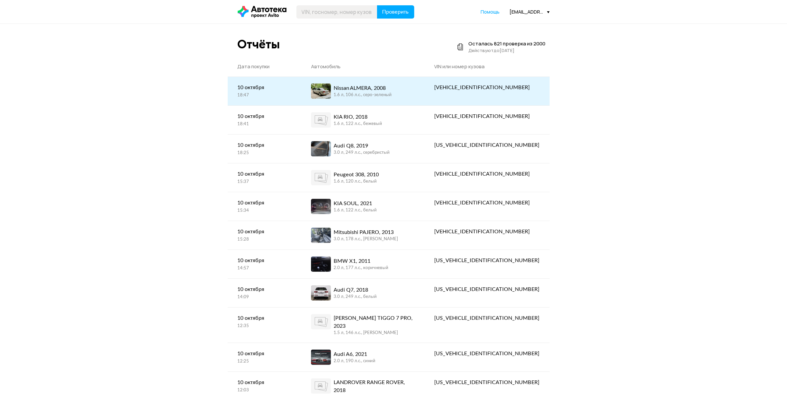 The height and width of the screenshot is (395, 787). What do you see at coordinates (490, 12) in the screenshot?
I see `span: Помощь` at bounding box center [490, 12].